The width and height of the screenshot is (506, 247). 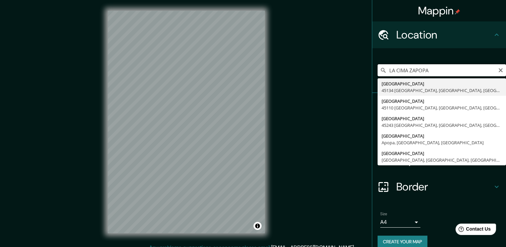 What do you see at coordinates (444, 160) in the screenshot?
I see `h4: Layout` at bounding box center [444, 160].